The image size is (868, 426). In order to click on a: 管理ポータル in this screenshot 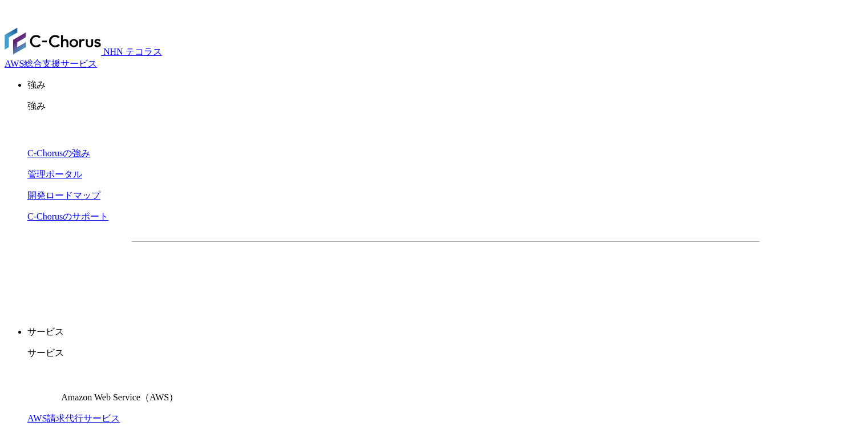, I will do `click(55, 174)`.